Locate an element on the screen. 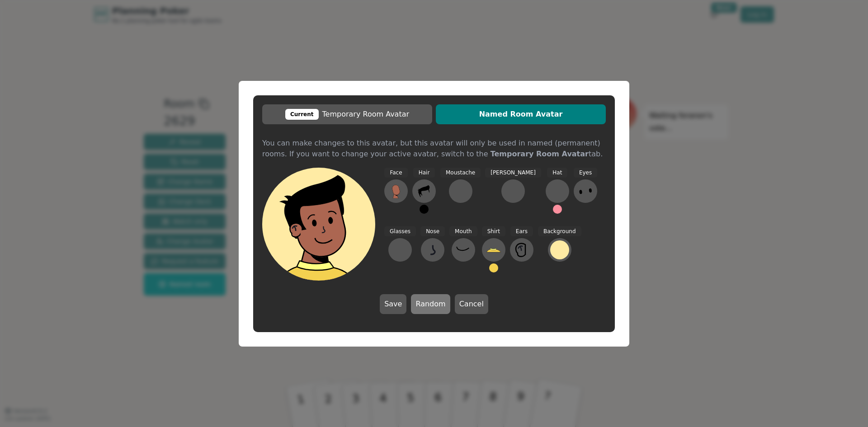 The height and width of the screenshot is (427, 868). button: Random is located at coordinates (430, 304).